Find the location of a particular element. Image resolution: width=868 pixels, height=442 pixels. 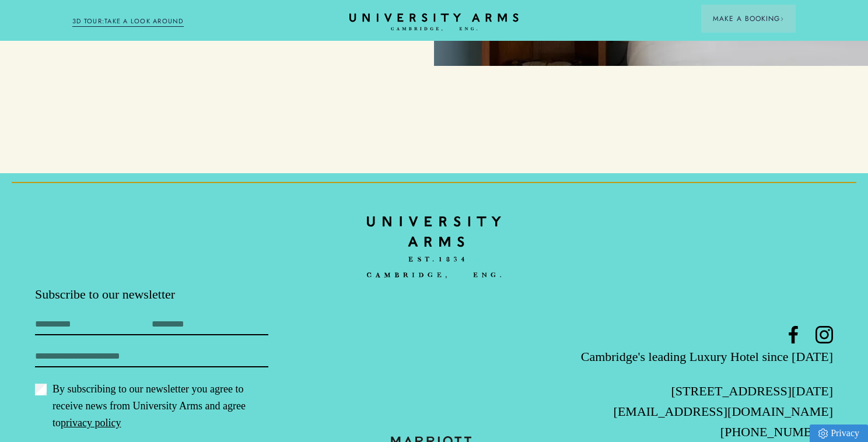

img: Arrow icon is located at coordinates (781, 18).